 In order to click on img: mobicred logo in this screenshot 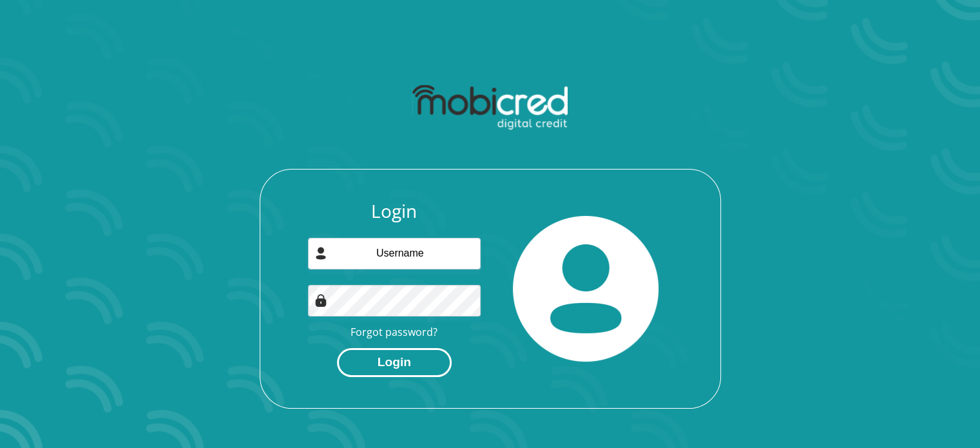, I will do `click(490, 108)`.